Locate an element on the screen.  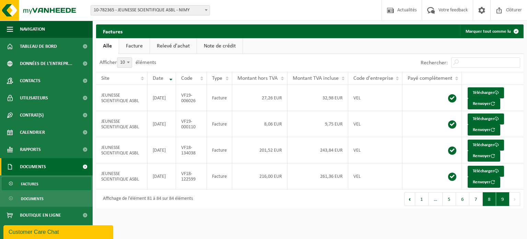
span: Montant hors TVA is located at coordinates (257, 78).